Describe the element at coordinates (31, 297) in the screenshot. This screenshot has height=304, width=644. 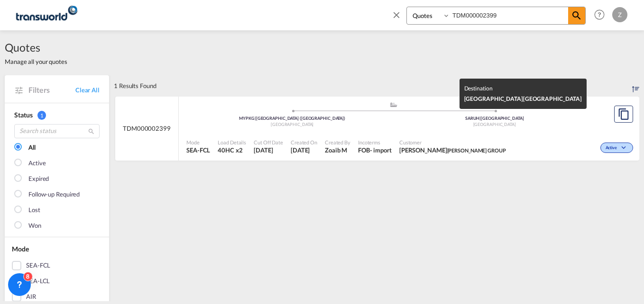
I see `div: AIR` at that location.